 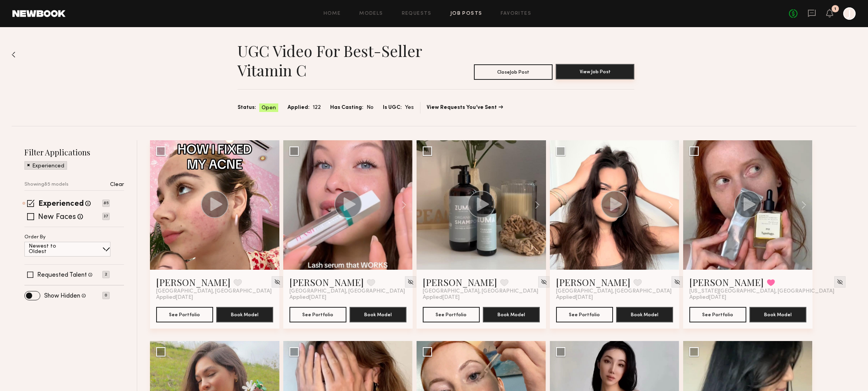 I want to click on span: Yes, so click(x=409, y=108).